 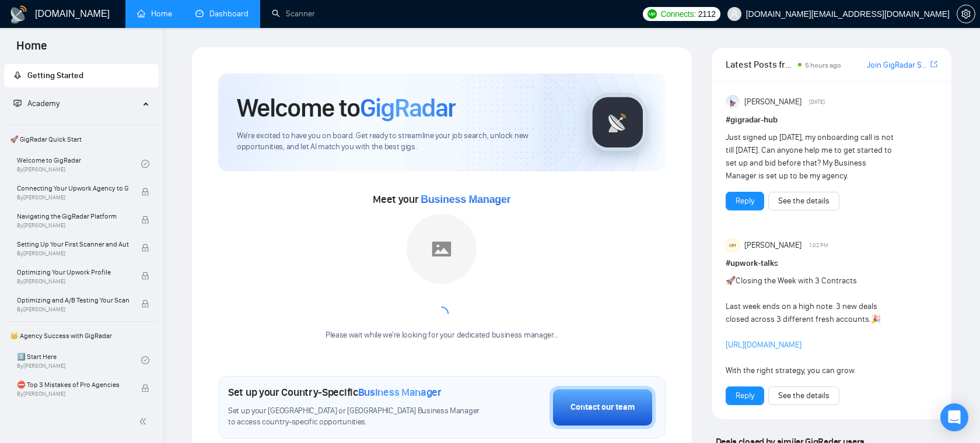 What do you see at coordinates (17, 103) in the screenshot?
I see `span: fund-projection-screen` at bounding box center [17, 103].